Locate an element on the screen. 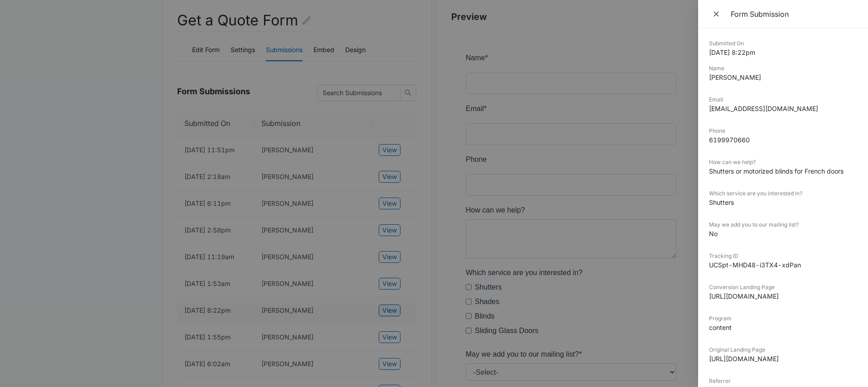 This screenshot has width=868, height=387. div: Form Submission is located at coordinates (794, 14).